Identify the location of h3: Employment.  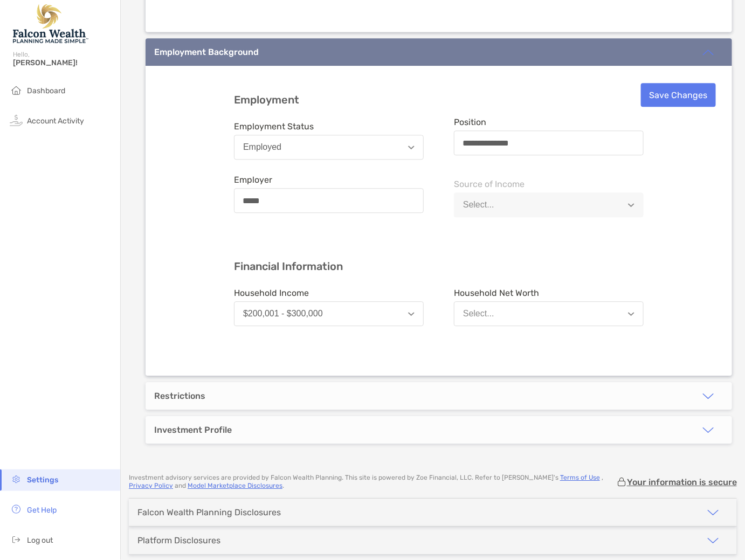
(439, 100).